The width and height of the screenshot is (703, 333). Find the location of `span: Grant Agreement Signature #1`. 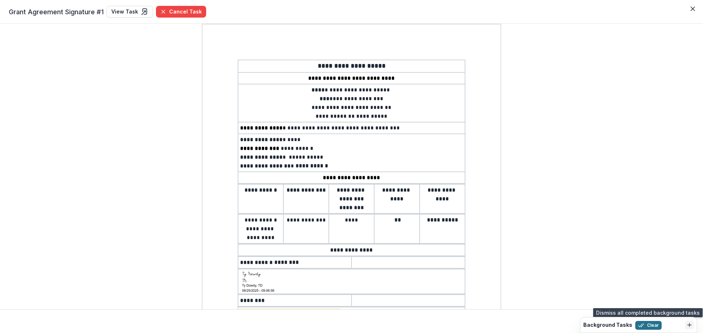

span: Grant Agreement Signature #1 is located at coordinates (56, 12).